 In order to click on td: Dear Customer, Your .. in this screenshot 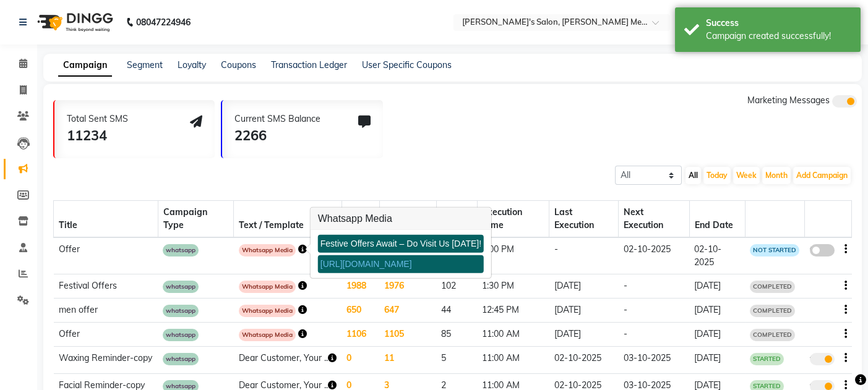, I will do `click(288, 361)`.